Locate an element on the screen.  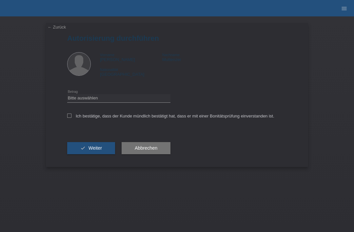
a: ← Zurück is located at coordinates (57, 27).